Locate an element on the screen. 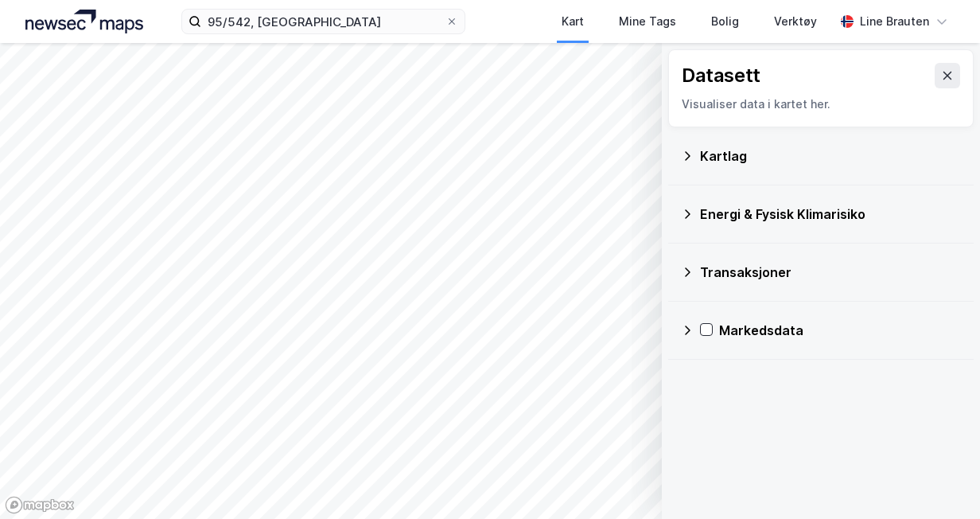 Image resolution: width=980 pixels, height=519 pixels. div: Kartlag is located at coordinates (830, 156).